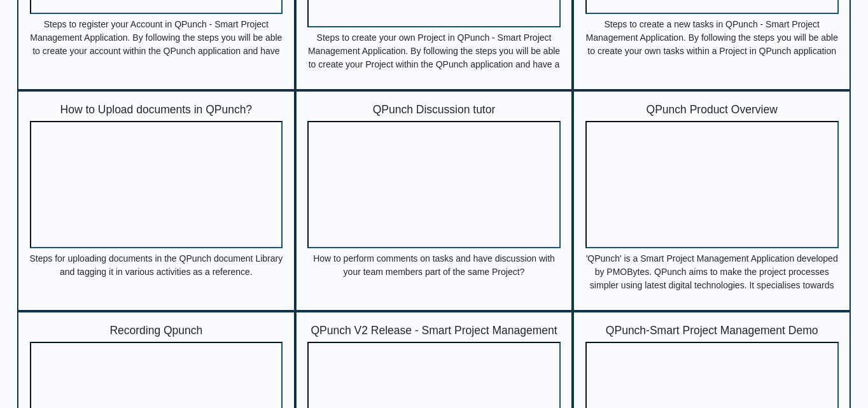  I want to click on p: How to perform comments on tasks and have discussion with your team members part of the same Proj..., so click(434, 271).